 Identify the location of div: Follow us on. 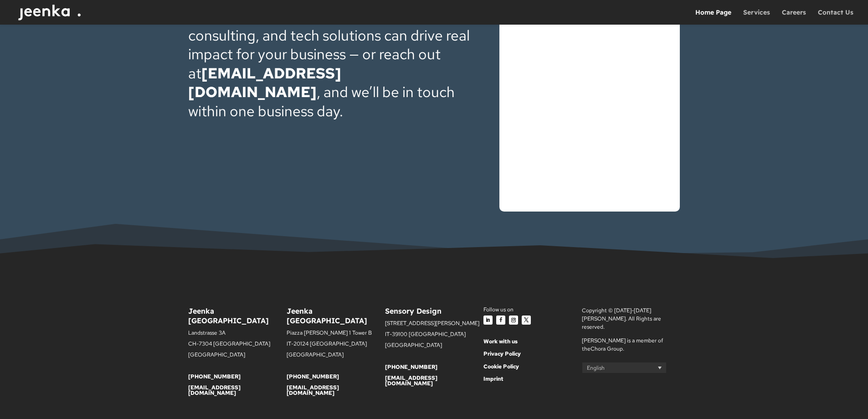
(533, 310).